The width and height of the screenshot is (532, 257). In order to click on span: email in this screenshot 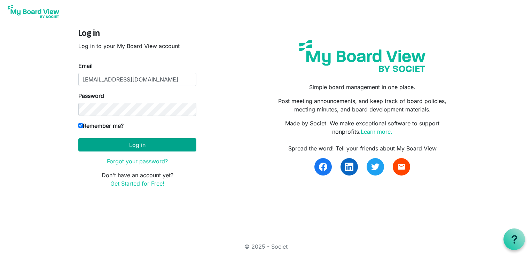, I will do `click(401, 167)`.